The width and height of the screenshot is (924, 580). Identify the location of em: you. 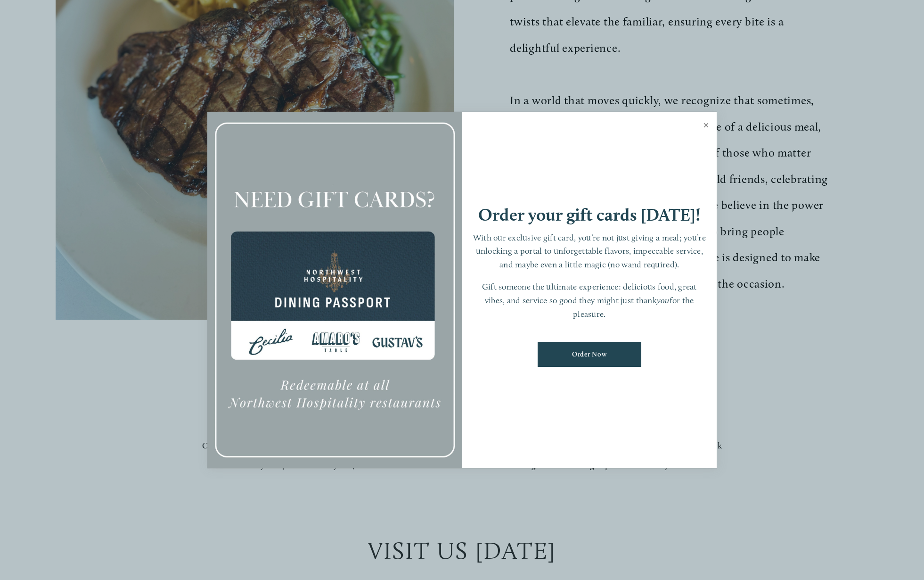
(663, 300).